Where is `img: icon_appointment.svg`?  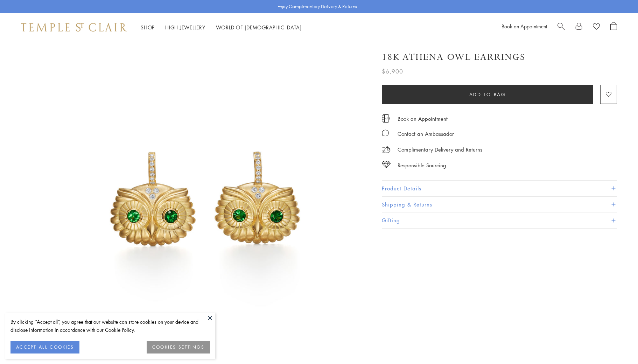 img: icon_appointment.svg is located at coordinates (386, 118).